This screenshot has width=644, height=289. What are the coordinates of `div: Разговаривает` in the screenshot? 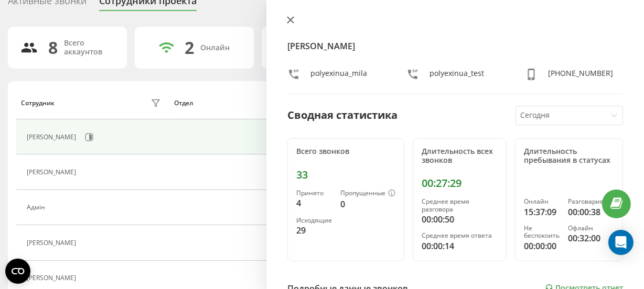 It's located at (592, 201).